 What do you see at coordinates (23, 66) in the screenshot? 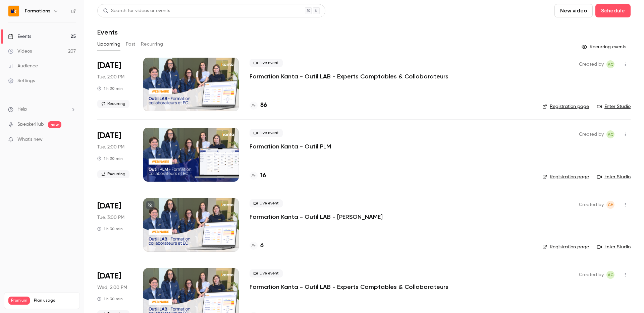
I see `div: Audience` at bounding box center [23, 66].